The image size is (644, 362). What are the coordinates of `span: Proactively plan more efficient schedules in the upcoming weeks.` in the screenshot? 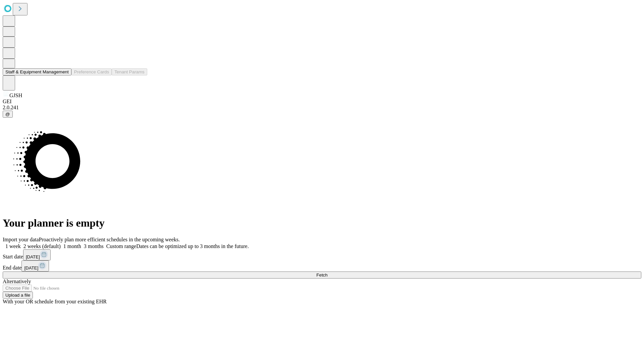 It's located at (109, 239).